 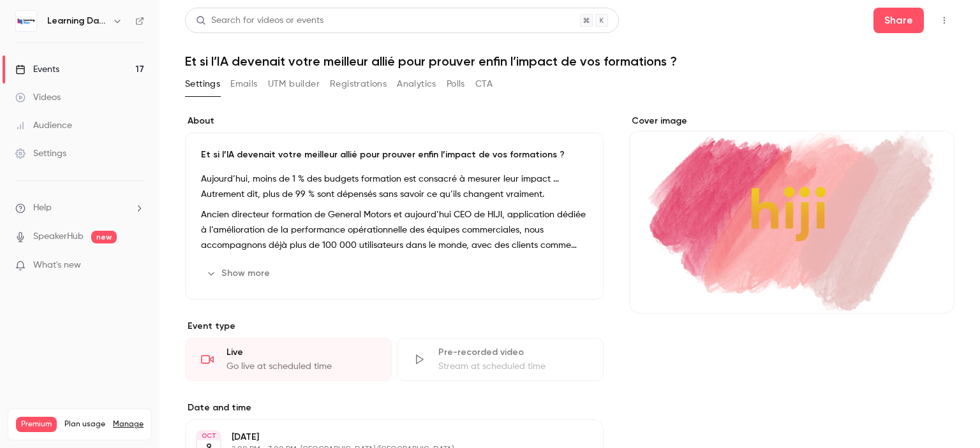 I want to click on div: Pre-recorded video, so click(x=513, y=352).